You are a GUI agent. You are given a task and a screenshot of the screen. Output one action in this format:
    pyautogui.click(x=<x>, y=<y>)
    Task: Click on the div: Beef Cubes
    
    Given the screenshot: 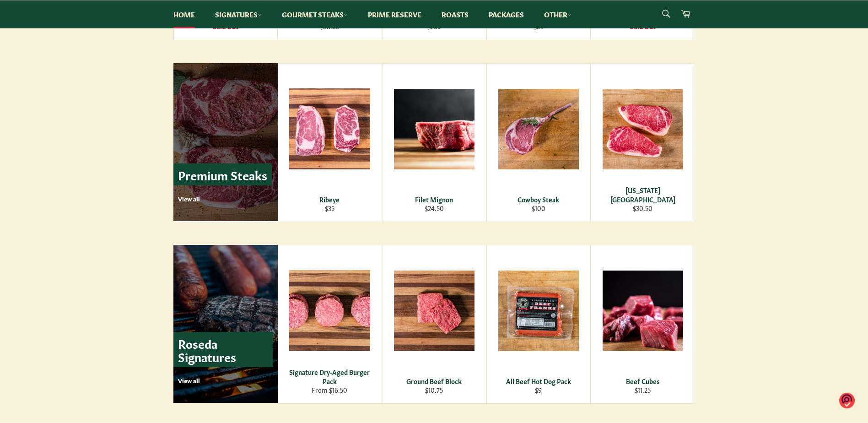 What is the action you would take?
    pyautogui.click(x=643, y=381)
    